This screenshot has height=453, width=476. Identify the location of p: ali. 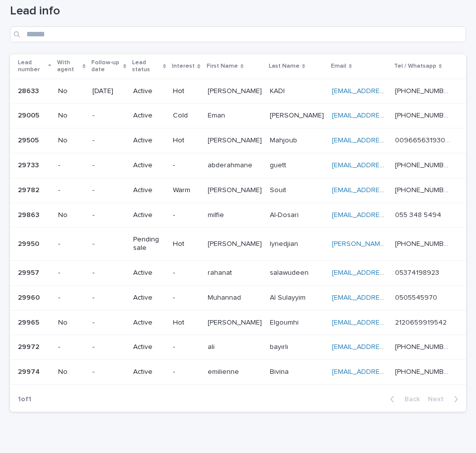
(212, 346).